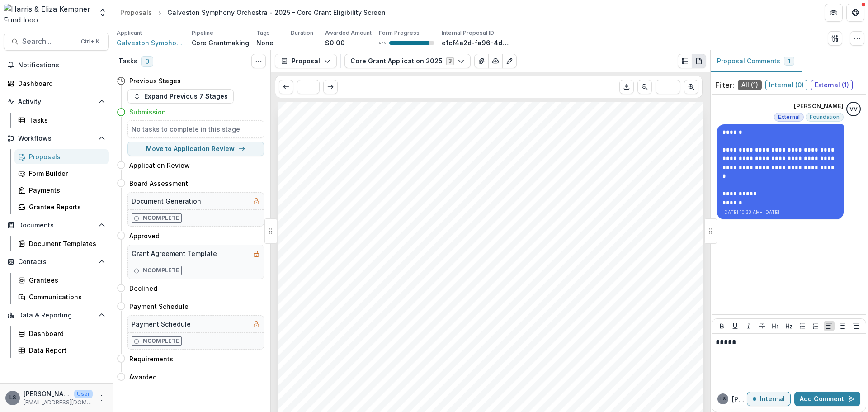 The width and height of the screenshot is (868, 412). What do you see at coordinates (103, 13) in the screenshot?
I see `button: Open entity switcher` at bounding box center [103, 13].